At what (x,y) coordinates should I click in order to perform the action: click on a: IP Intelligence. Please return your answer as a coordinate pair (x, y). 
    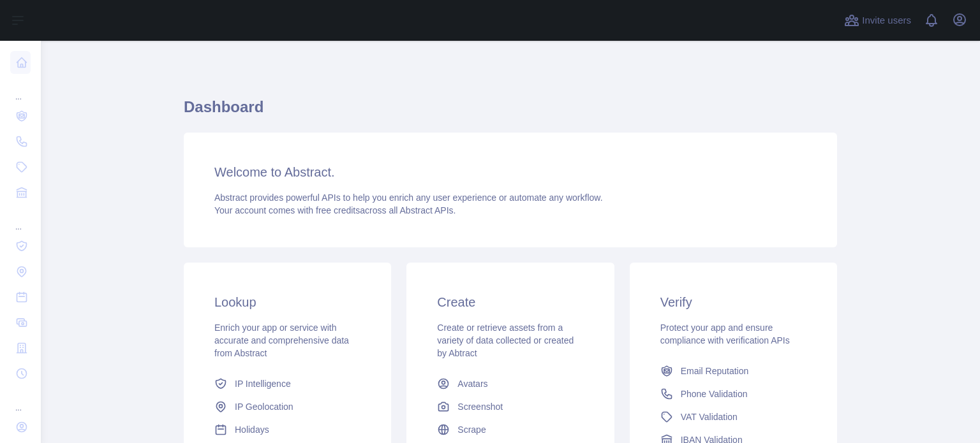
    Looking at the image, I should click on (287, 384).